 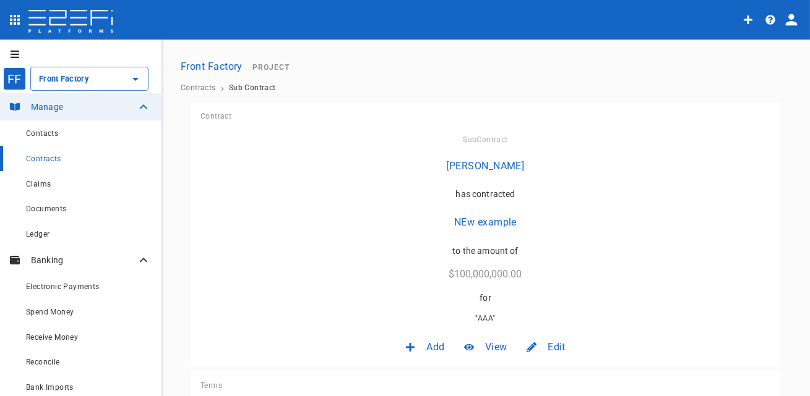 I want to click on button: NEw example, so click(x=485, y=222).